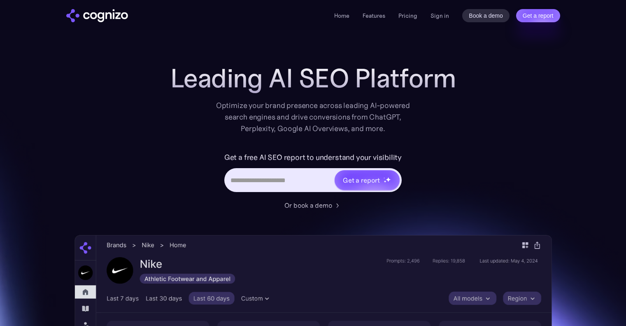 This screenshot has width=626, height=326. I want to click on a: Features, so click(374, 16).